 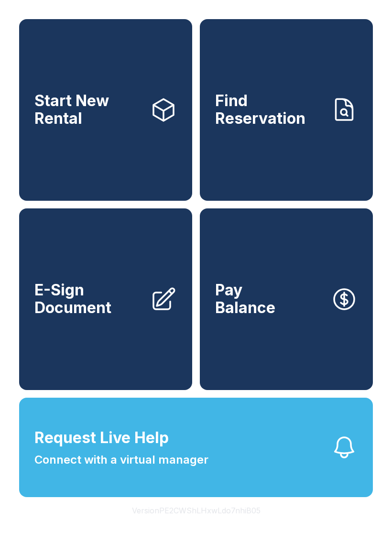 What do you see at coordinates (269, 109) in the screenshot?
I see `span: Find Reservation` at bounding box center [269, 109].